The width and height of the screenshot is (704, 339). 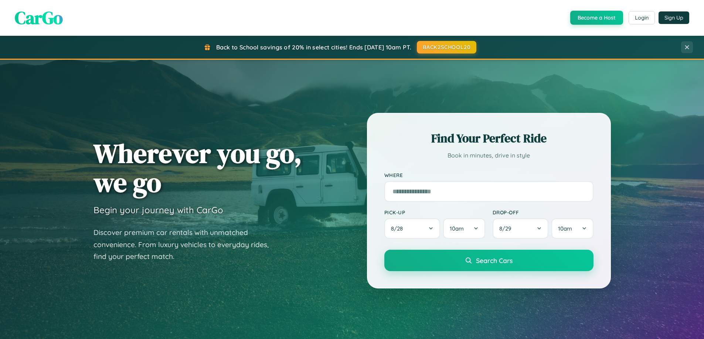 What do you see at coordinates (158, 210) in the screenshot?
I see `h3: Begin your journey with CarGo` at bounding box center [158, 210].